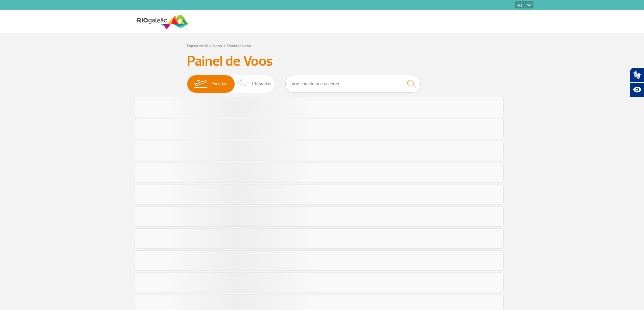 The width and height of the screenshot is (644, 310). I want to click on img: slider-desembarque, so click(242, 84).